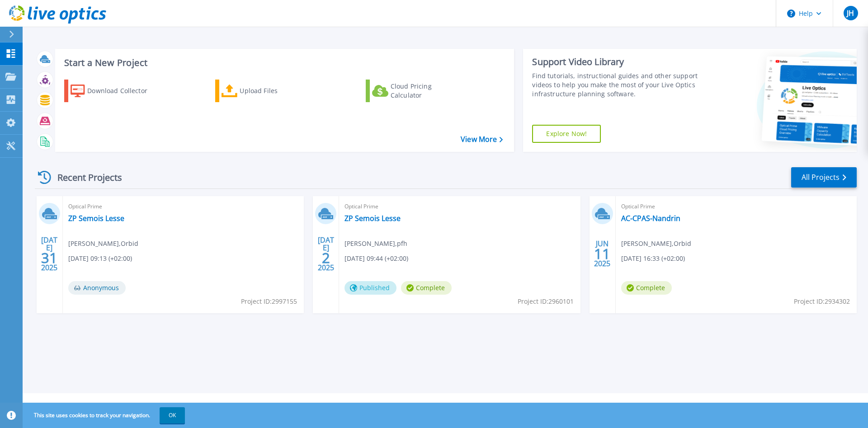 This screenshot has height=428, width=868. Describe the element at coordinates (370, 288) in the screenshot. I see `span: Published` at that location.